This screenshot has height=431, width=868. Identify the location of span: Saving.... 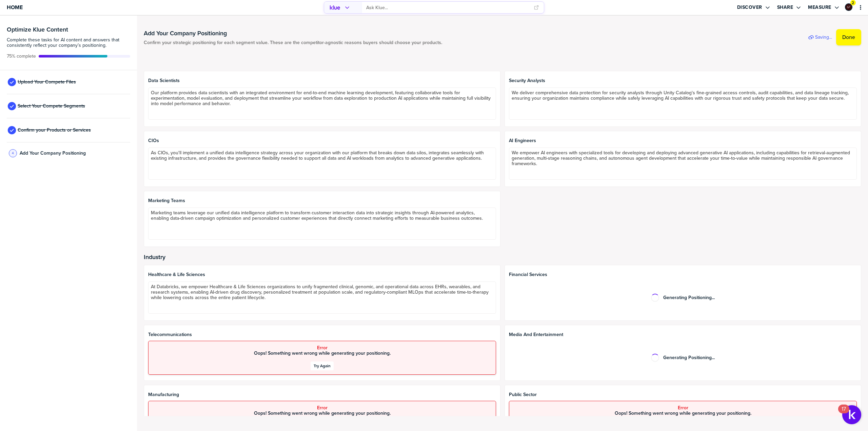
(823, 37).